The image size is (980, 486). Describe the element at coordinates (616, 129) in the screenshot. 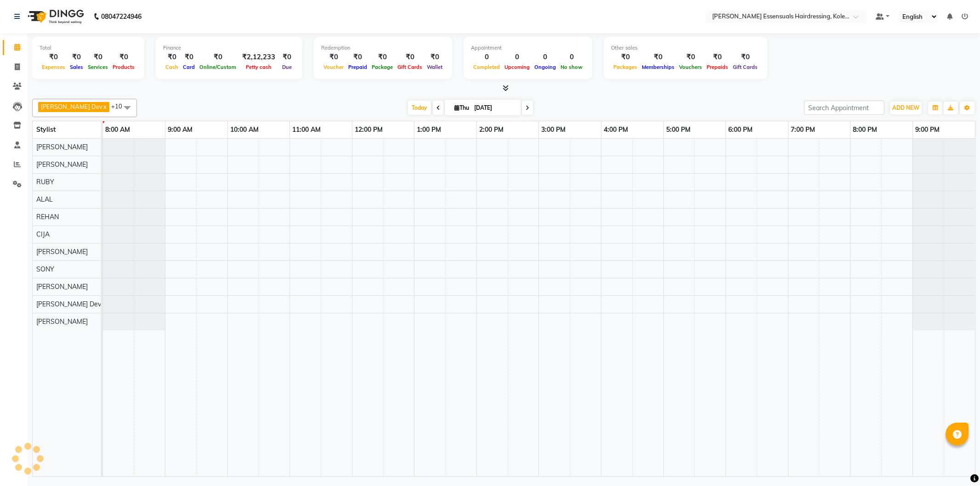

I see `a: 4:00 PM` at that location.